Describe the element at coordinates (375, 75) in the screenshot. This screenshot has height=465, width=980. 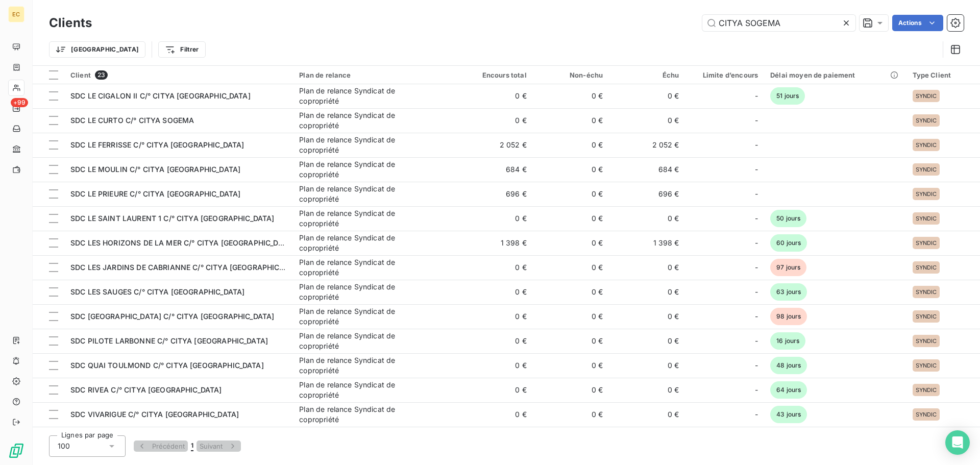
I see `div: Plan de relance` at that location.